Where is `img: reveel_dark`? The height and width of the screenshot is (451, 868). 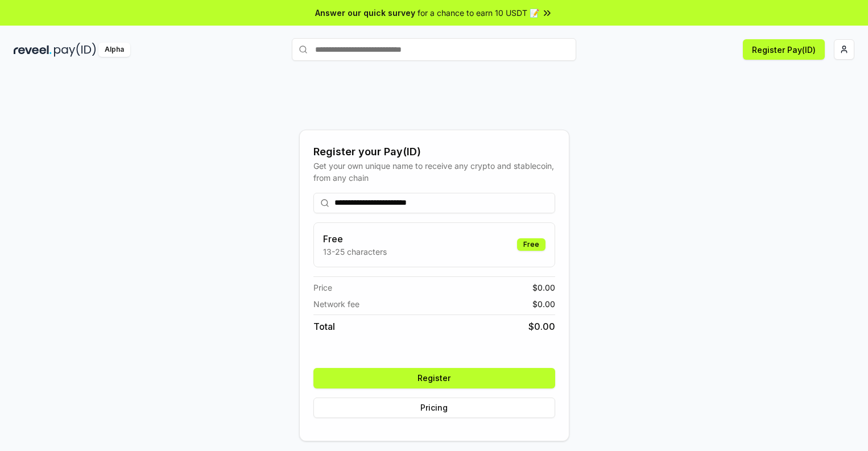
img: reveel_dark is located at coordinates (33, 49).